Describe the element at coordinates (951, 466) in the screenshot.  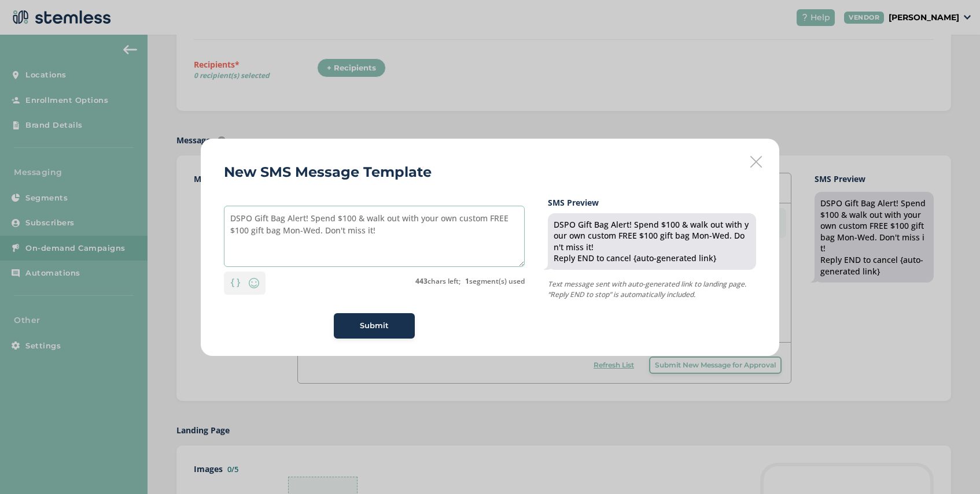
I see `div: Chat Widget` at that location.